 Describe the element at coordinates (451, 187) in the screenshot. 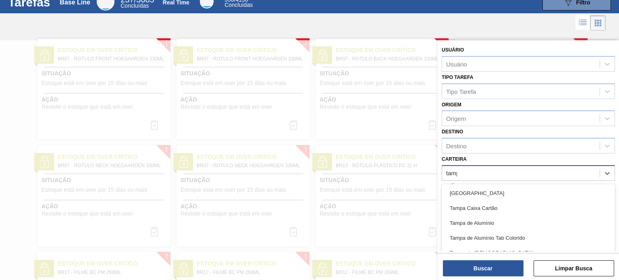

I see `label: Família` at that location.